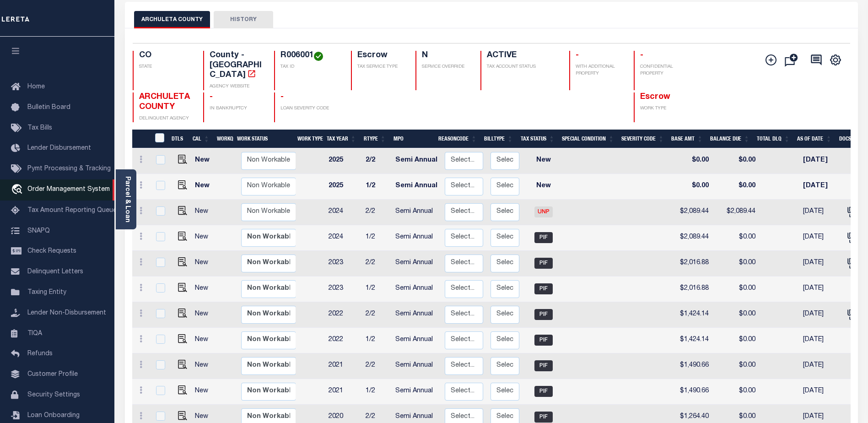 The width and height of the screenshot is (868, 423). What do you see at coordinates (343, 315) in the screenshot?
I see `td: 2022` at bounding box center [343, 315].